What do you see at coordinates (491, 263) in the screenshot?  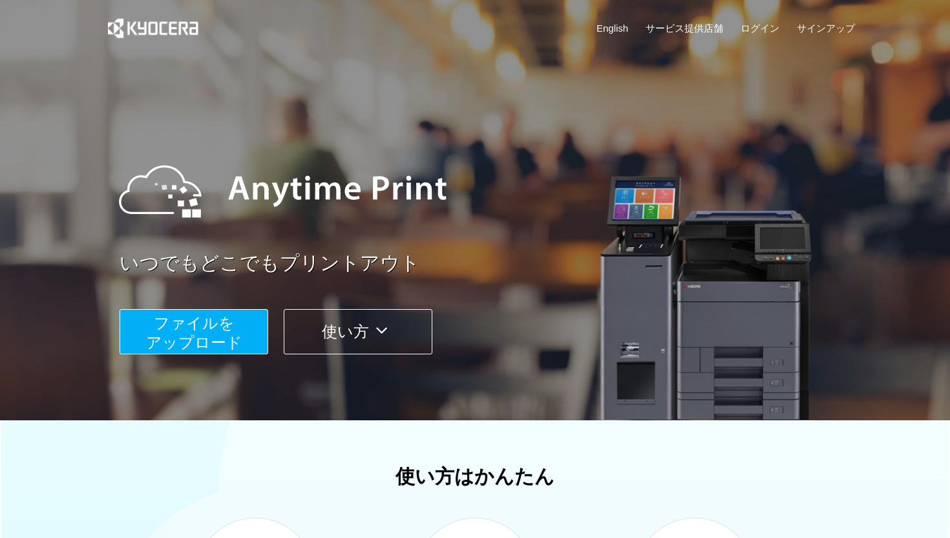 I see `a: いつでもどこでもプリントアウト` at bounding box center [491, 263].